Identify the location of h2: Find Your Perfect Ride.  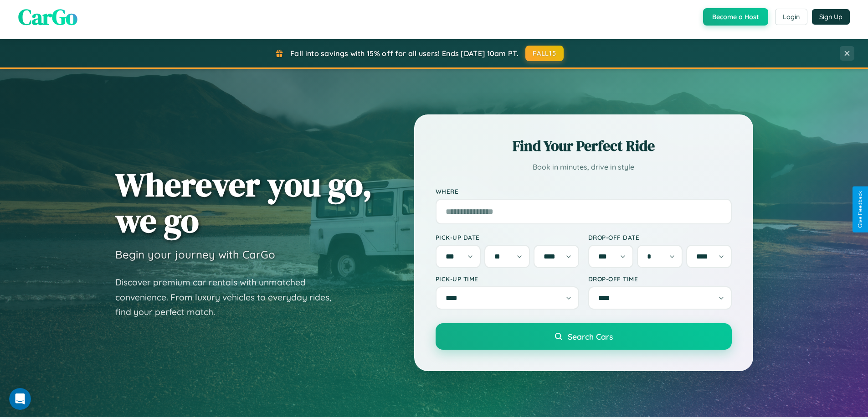
(584, 146).